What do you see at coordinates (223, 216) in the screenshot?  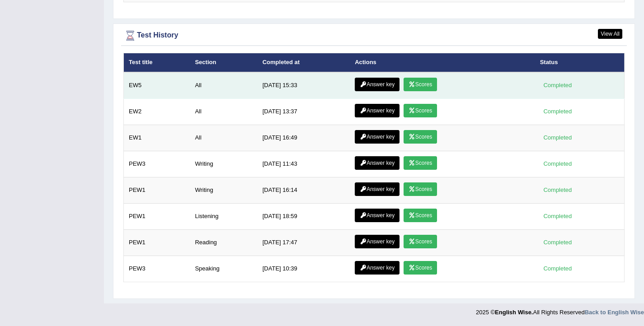 I see `td: Listening` at bounding box center [223, 216].